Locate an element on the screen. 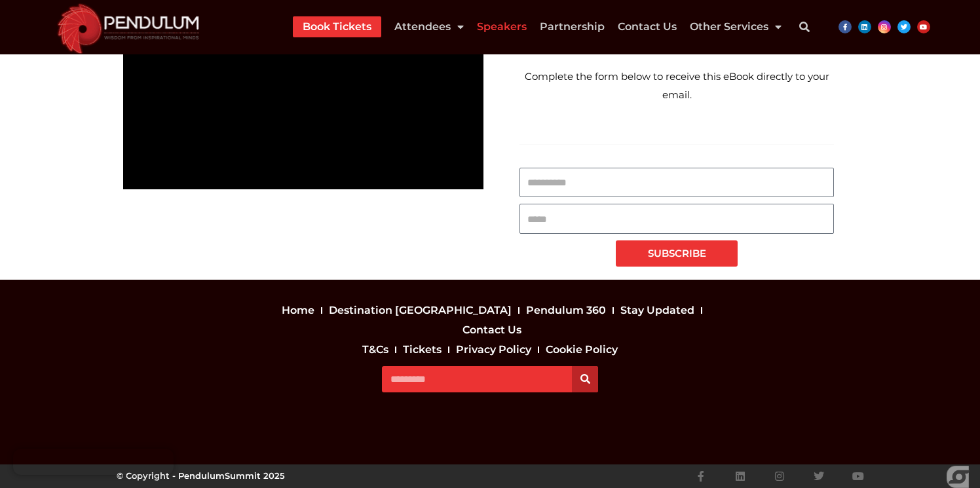 The width and height of the screenshot is (980, 488). a: Partnership is located at coordinates (572, 27).